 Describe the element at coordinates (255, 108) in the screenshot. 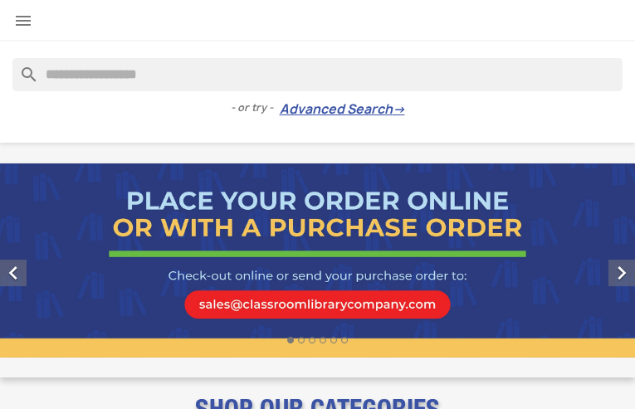

I see `span: - or try -` at that location.